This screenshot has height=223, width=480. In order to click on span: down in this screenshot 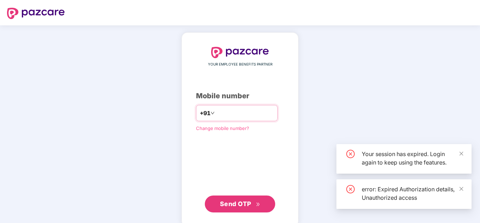, I will do `click(213, 113)`.